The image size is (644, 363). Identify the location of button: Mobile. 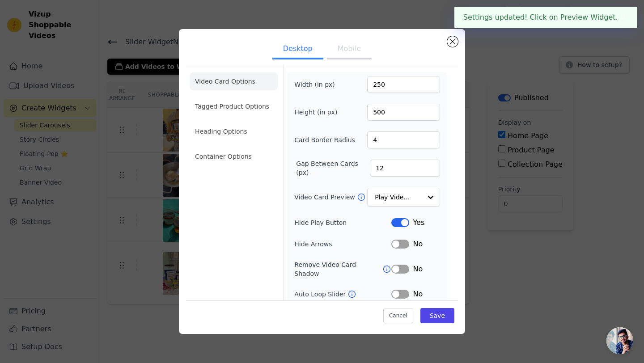
(349, 50).